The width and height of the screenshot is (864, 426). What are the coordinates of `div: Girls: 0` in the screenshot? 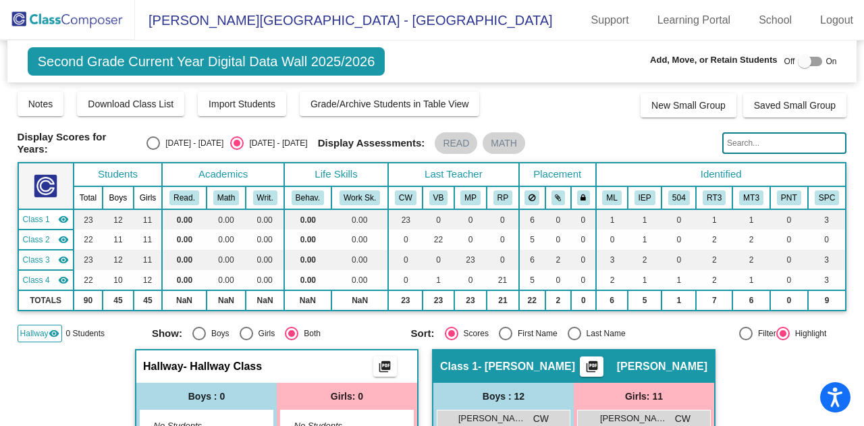 It's located at (347, 396).